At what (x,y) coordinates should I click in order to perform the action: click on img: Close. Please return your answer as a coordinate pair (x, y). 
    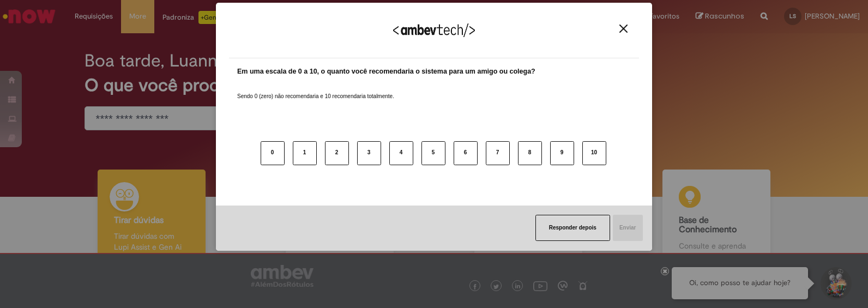
    Looking at the image, I should click on (623, 28).